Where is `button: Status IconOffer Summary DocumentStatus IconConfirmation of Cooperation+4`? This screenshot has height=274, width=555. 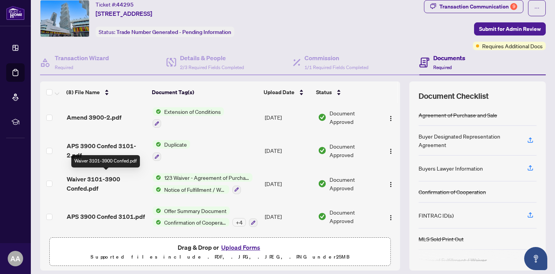 button: Status IconOffer Summary DocumentStatus IconConfirmation of Cooperation+4 is located at coordinates (205, 217).